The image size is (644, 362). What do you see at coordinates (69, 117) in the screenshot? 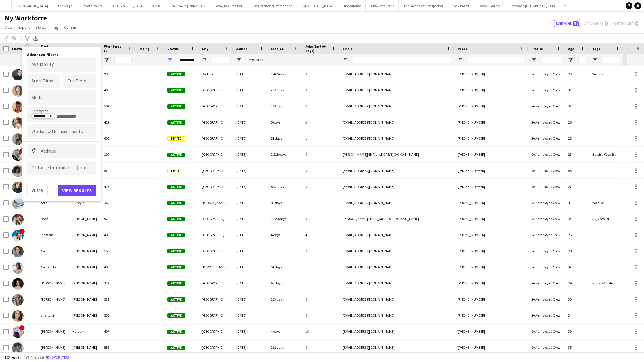
I see `input: + Role type` at bounding box center [69, 117].